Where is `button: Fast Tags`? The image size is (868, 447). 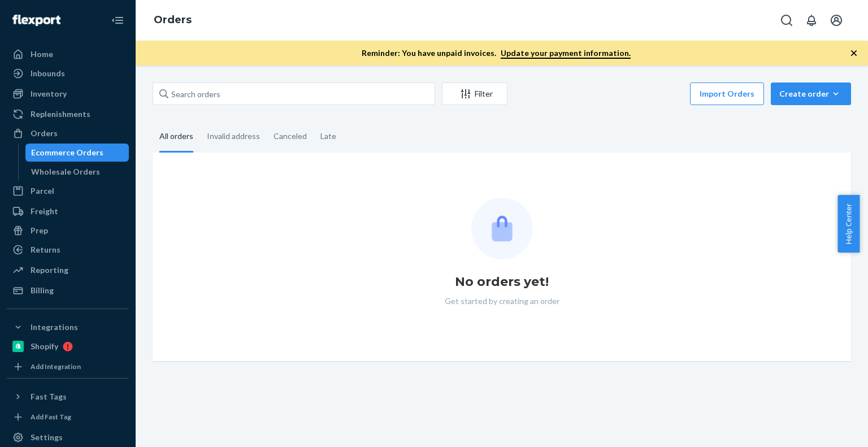
button: Fast Tags is located at coordinates (68, 397).